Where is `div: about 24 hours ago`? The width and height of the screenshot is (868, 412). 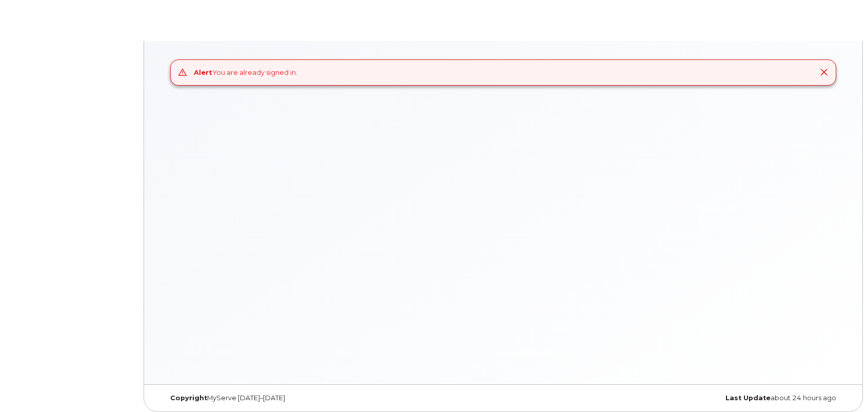
div: about 24 hours ago is located at coordinates (730, 398).